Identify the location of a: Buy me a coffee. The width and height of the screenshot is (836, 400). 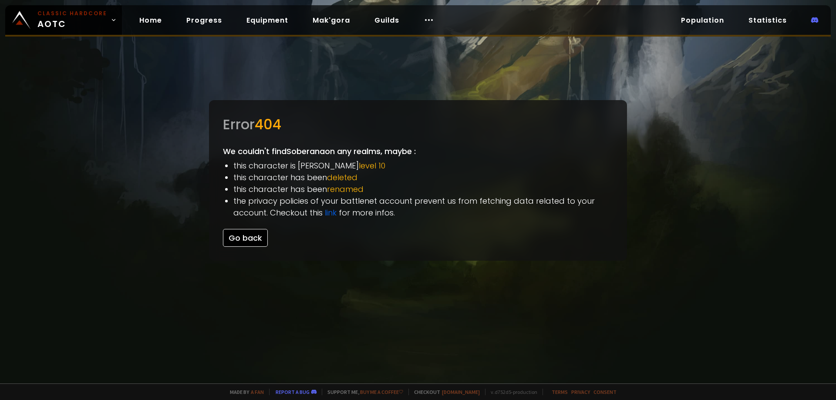
(382, 392).